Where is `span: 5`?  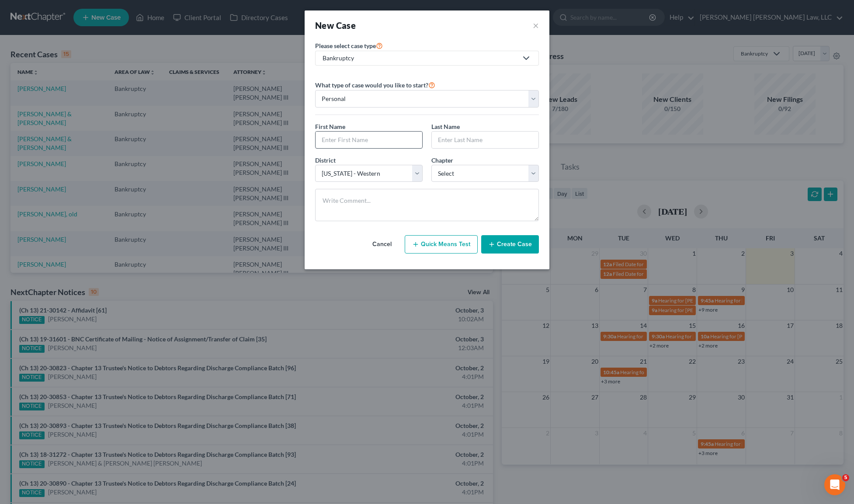 span: 5 is located at coordinates (845, 477).